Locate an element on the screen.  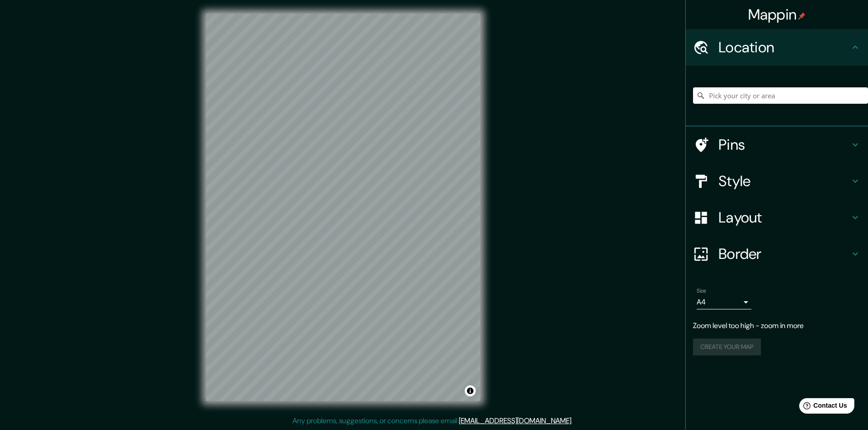
div: Layout is located at coordinates (777, 218).